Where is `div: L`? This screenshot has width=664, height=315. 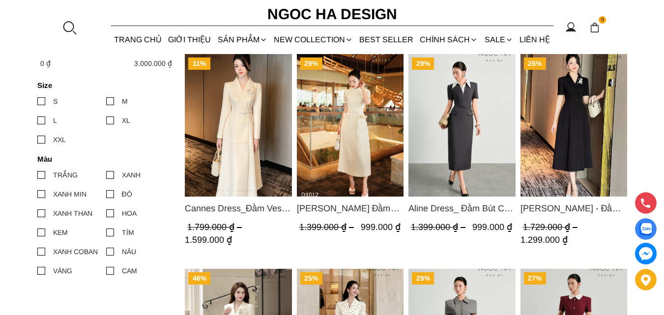
div: L is located at coordinates (55, 120).